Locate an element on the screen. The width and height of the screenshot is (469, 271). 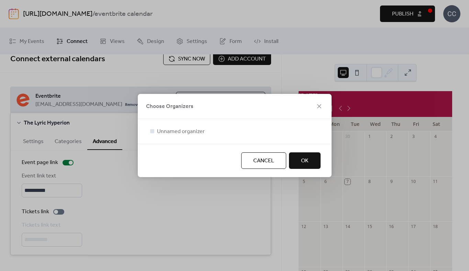
span: Cancel is located at coordinates (264, 161).